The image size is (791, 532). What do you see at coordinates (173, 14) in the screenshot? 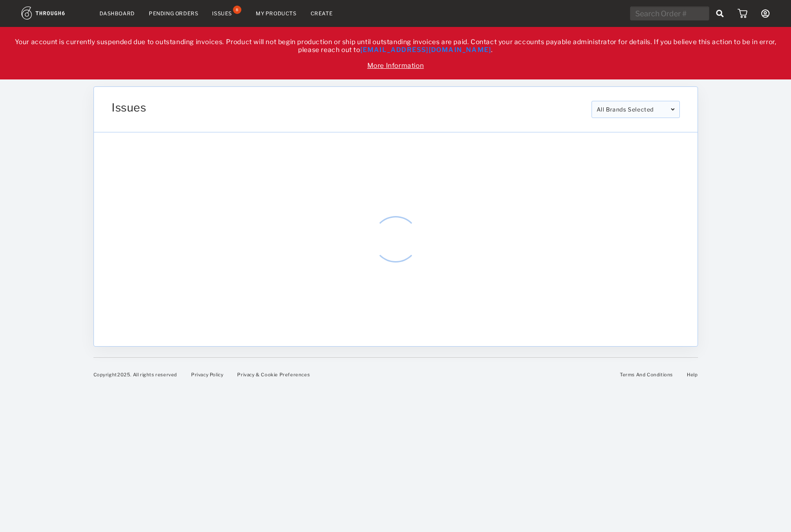
I see `a: Pending Orders` at bounding box center [173, 14].